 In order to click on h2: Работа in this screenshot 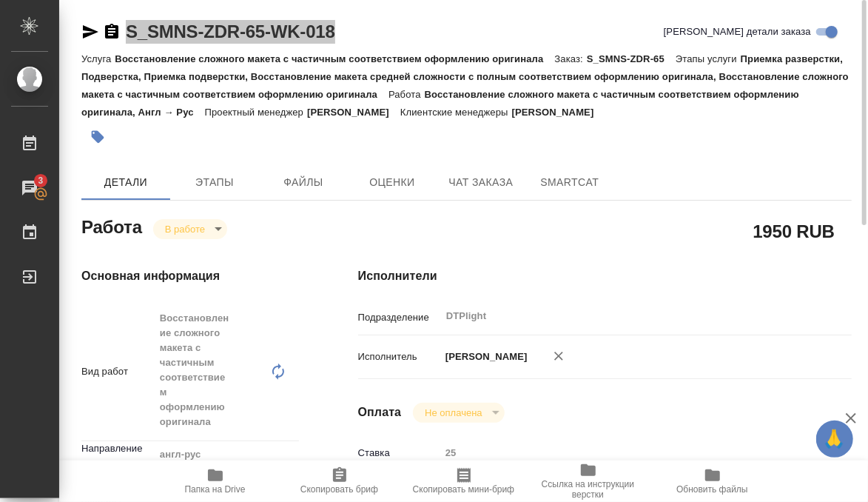, I will do `click(112, 226)`.